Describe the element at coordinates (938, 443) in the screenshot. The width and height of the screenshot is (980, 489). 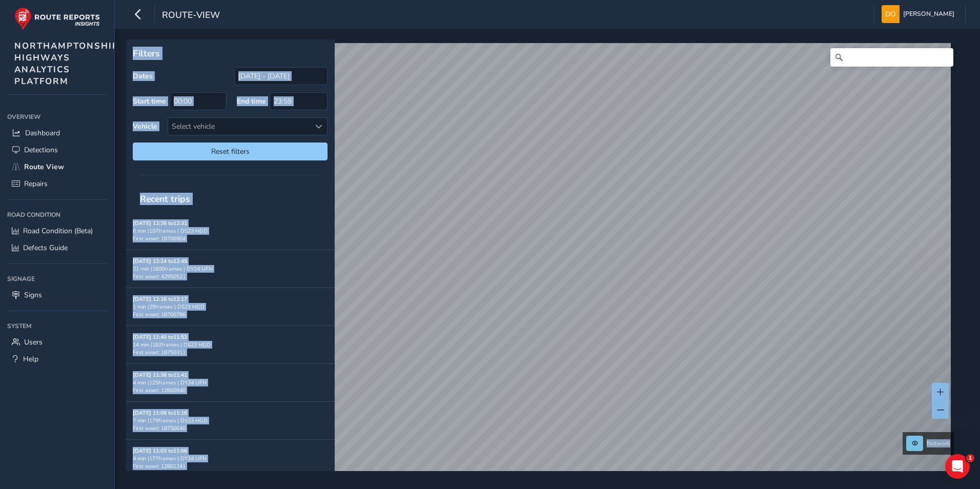
I see `span: Network` at that location.